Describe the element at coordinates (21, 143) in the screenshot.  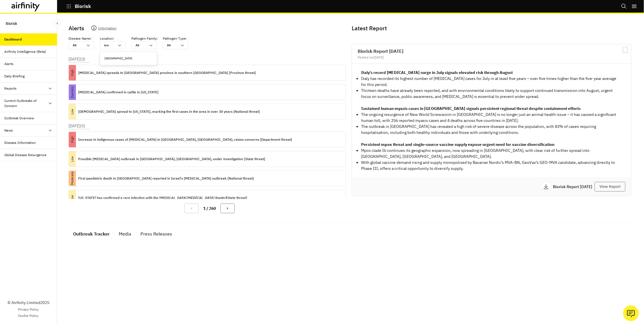
I see `div: Disease Information` at that location.